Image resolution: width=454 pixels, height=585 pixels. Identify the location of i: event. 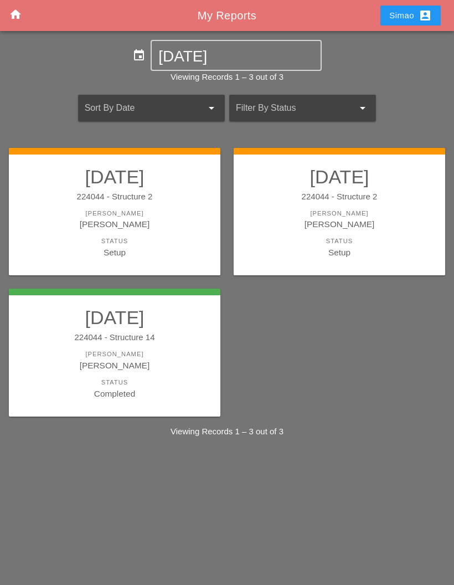
(139, 55).